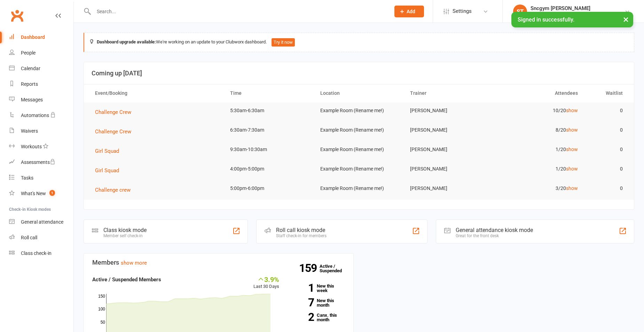 The width and height of the screenshot is (644, 332). Describe the element at coordinates (156, 93) in the screenshot. I see `th: Event/Booking` at that location.